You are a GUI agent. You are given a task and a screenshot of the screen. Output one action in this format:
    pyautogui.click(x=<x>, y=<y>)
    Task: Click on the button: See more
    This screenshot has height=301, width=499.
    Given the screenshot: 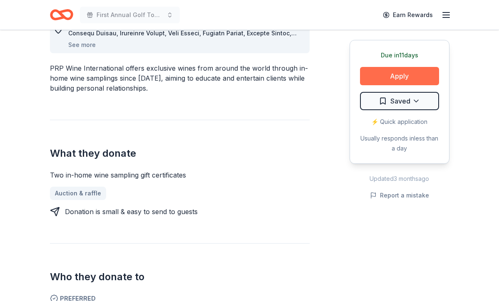 What is the action you would take?
    pyautogui.click(x=82, y=45)
    